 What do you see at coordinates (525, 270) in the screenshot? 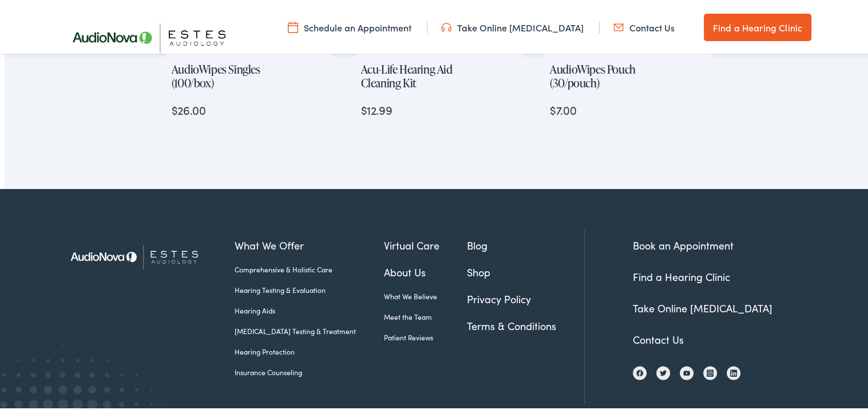
I see `a: Shop` at bounding box center [525, 270].